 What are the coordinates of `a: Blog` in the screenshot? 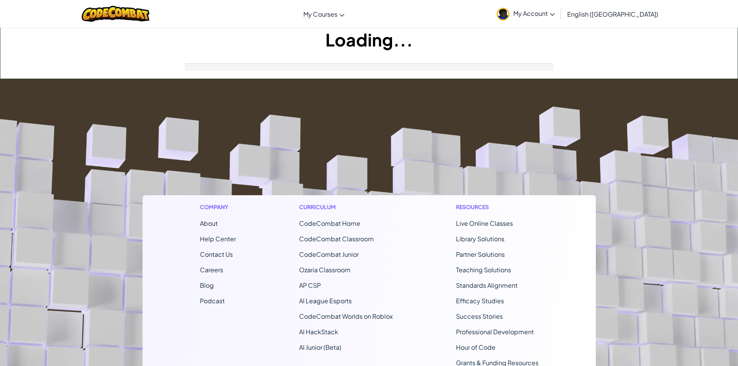 It's located at (207, 285).